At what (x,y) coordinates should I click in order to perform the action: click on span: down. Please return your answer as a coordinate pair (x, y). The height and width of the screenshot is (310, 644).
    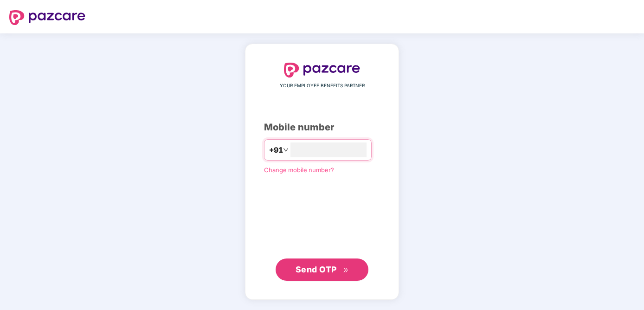
    Looking at the image, I should click on (286, 150).